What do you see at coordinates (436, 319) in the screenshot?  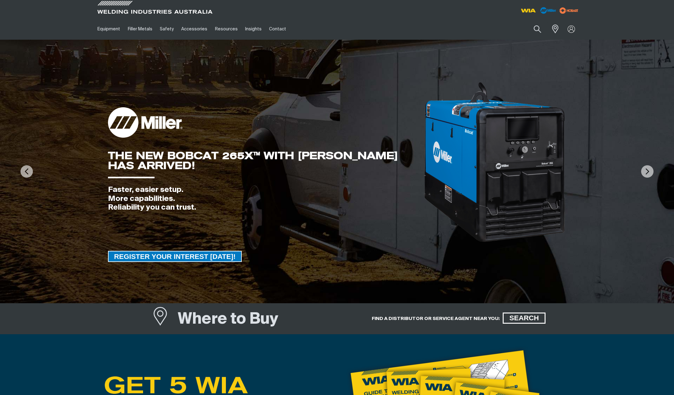 I see `h5: FIND A DISTRIBUTOR OR SERVICE AGENT NEAR YOU:` at bounding box center [436, 319].